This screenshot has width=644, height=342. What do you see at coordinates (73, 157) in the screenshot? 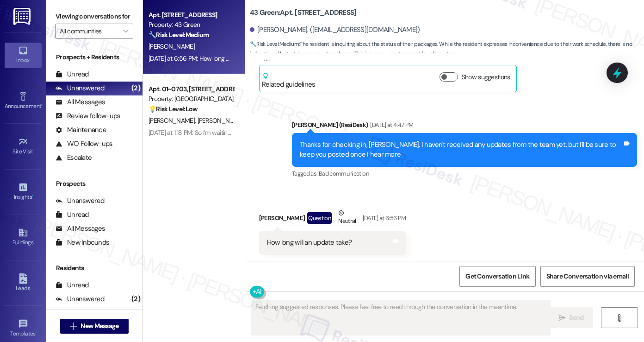
I see `div: Escalate` at bounding box center [73, 157].